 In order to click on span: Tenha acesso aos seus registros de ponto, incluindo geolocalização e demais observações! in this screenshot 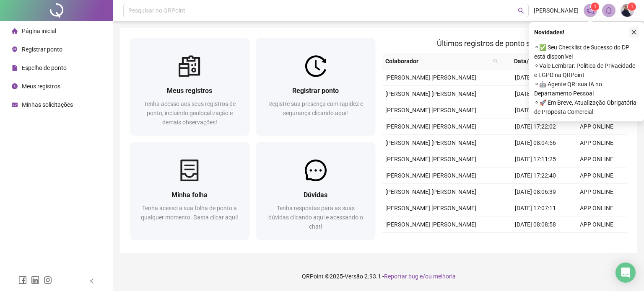, I will do `click(190, 113)`.